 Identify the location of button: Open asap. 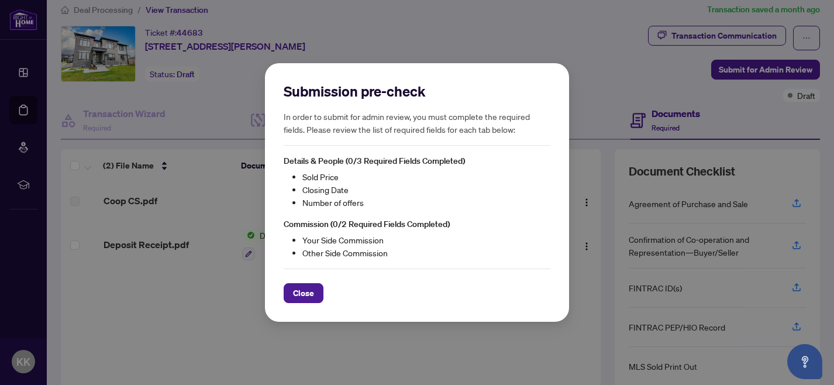
(805, 361).